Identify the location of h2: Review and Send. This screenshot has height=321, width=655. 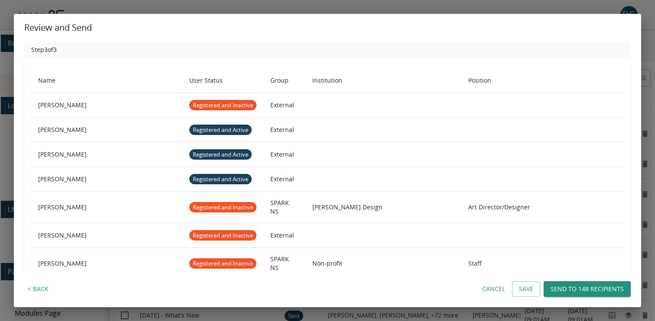
(327, 28).